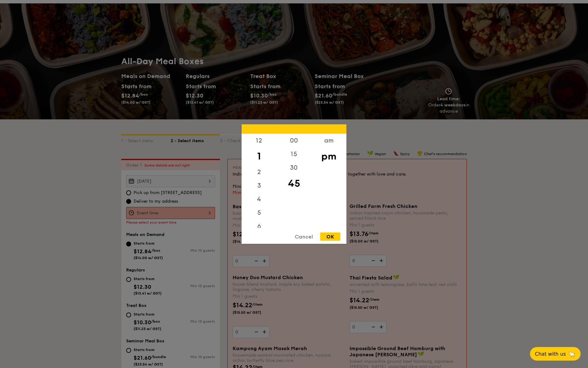 This screenshot has height=368, width=588. What do you see at coordinates (259, 156) in the screenshot?
I see `div: 1` at bounding box center [259, 156].